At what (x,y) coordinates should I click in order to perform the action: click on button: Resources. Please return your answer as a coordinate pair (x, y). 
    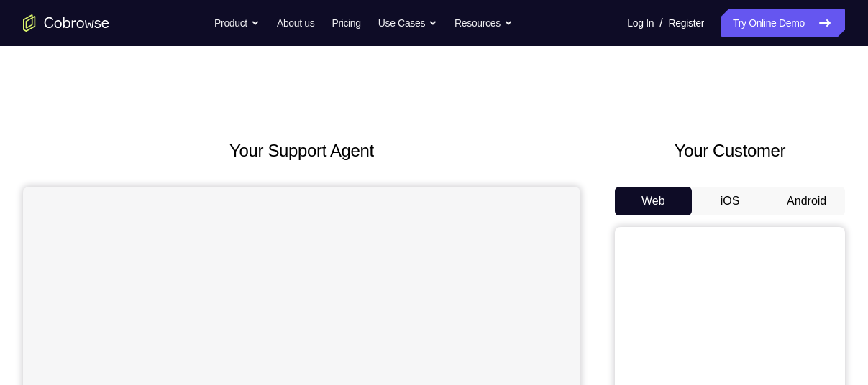
    Looking at the image, I should click on (484, 23).